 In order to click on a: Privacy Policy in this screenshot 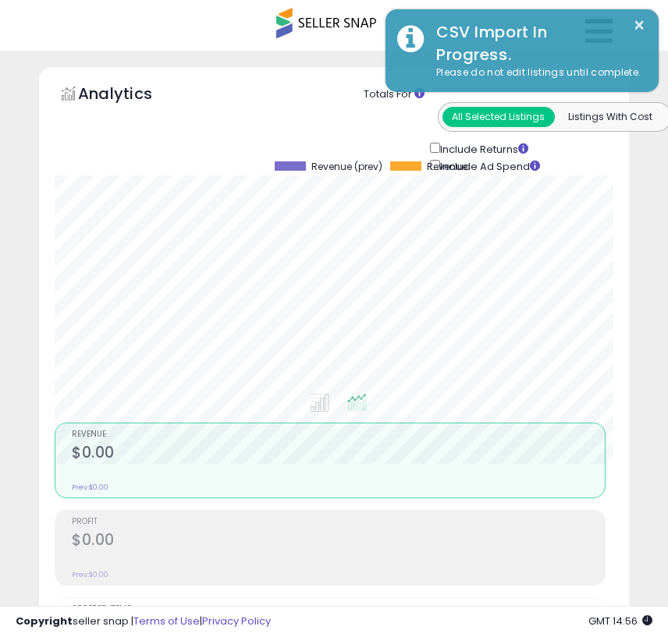, I will do `click(236, 621)`.